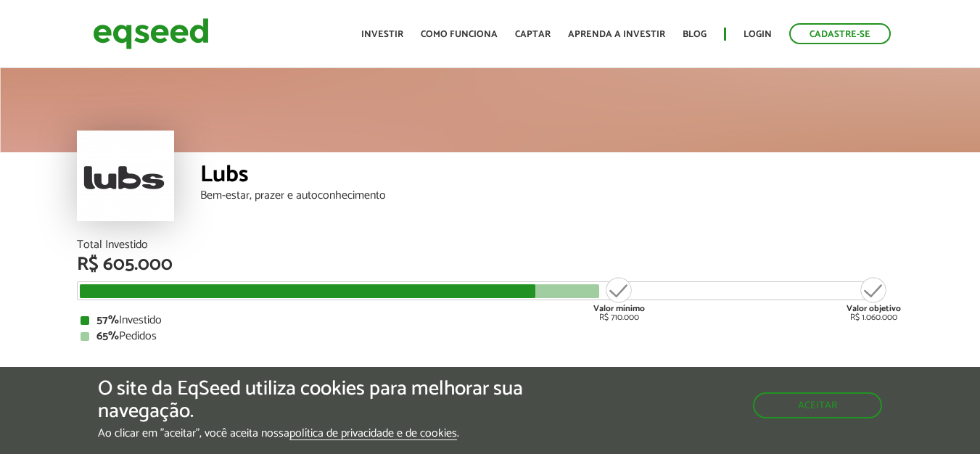 The image size is (980, 454). Describe the element at coordinates (108, 320) in the screenshot. I see `strong: 57%` at that location.